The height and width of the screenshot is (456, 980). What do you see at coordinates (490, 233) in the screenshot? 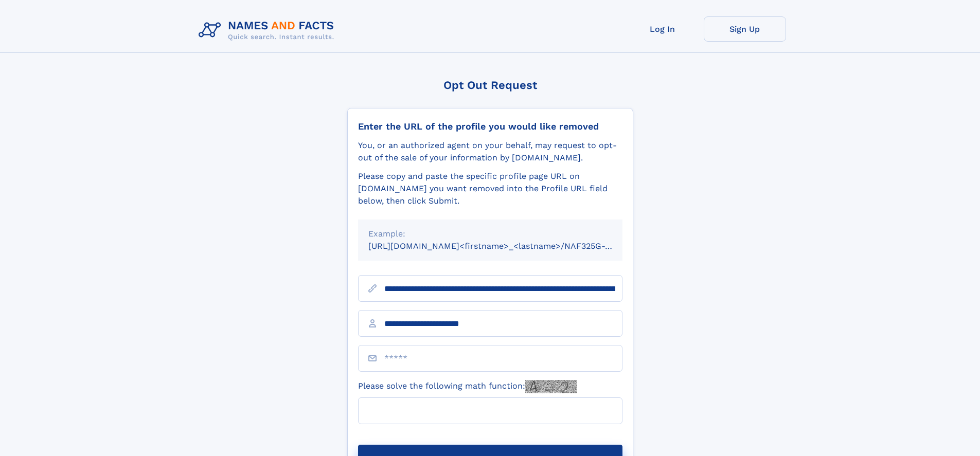
I see `div: Example:` at bounding box center [490, 233].